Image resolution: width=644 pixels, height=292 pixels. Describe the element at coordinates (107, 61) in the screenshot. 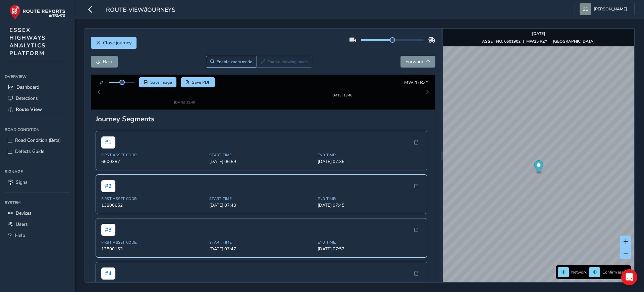

I see `span: Back` at that location.